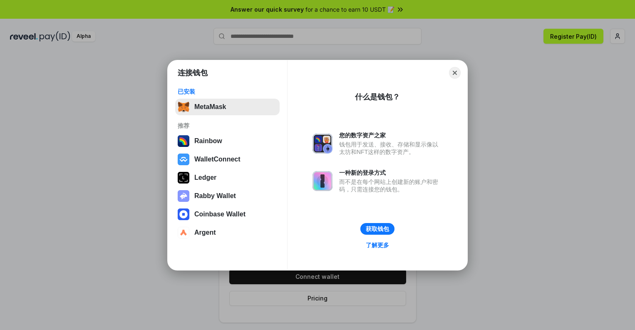 The image size is (635, 330). Describe the element at coordinates (378, 229) in the screenshot. I see `button: 获取钱包` at that location.